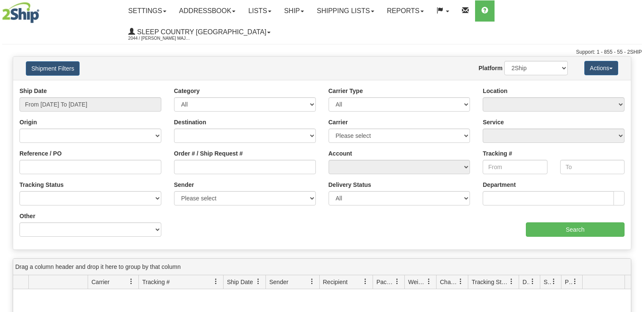  Describe the element at coordinates (547, 283) in the screenshot. I see `span: Shipment Issues` at that location.